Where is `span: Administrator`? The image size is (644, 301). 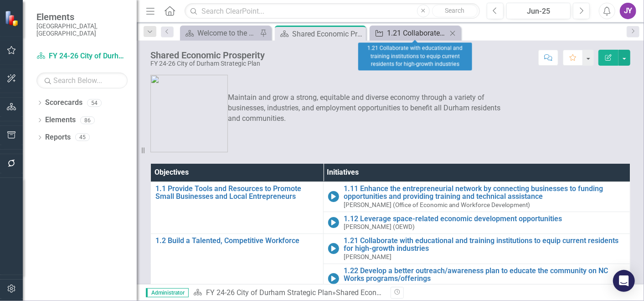
span: Administrator is located at coordinates (167, 293).